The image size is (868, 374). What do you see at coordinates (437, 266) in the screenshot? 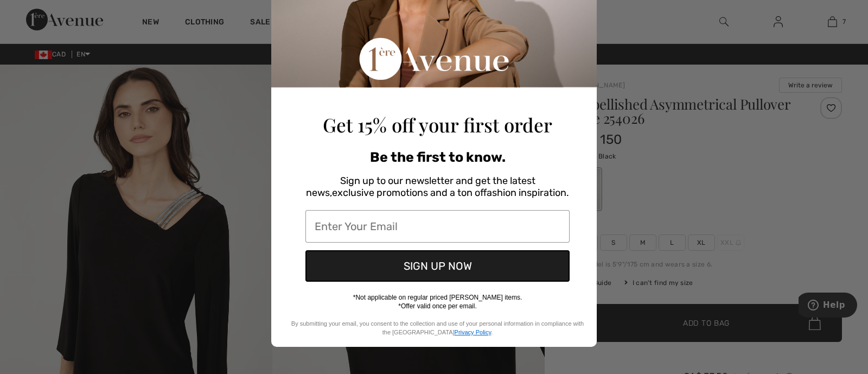
I see `button: SIGN UP NOW` at bounding box center [437, 266].